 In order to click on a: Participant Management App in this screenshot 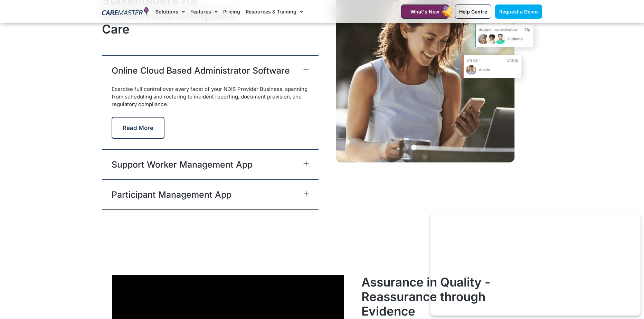, I will do `click(171, 194)`.